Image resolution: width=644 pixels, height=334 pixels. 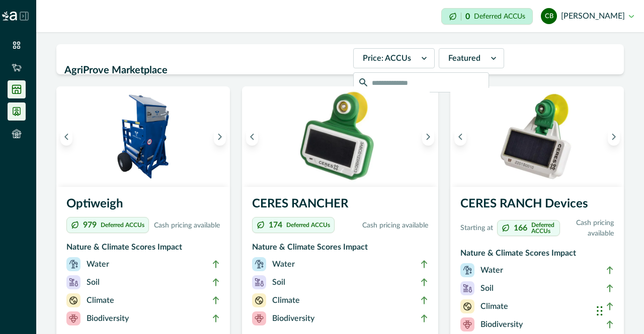 What do you see at coordinates (537, 137) in the screenshot?
I see `img: A single CERES RANCH device` at bounding box center [537, 137].